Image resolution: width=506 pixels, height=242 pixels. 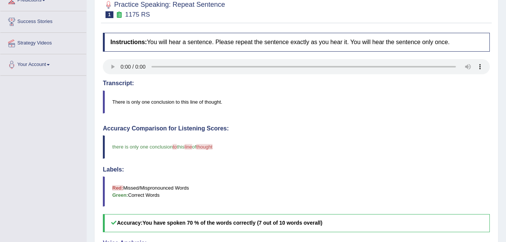 What do you see at coordinates (296, 169) in the screenshot?
I see `h4: Labels:` at bounding box center [296, 169].